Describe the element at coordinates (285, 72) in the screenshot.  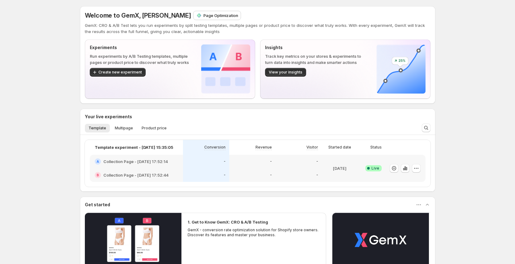
I see `button: View your insights` at that location.